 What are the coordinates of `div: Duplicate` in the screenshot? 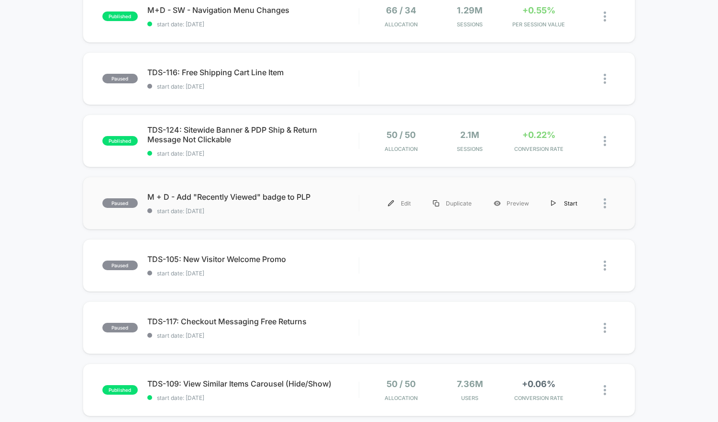 It's located at (452, 203).